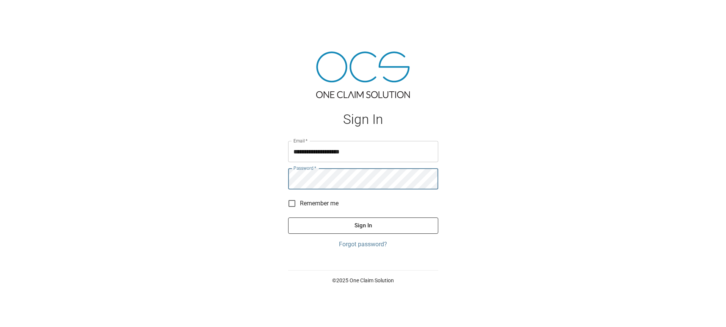 Image resolution: width=726 pixels, height=327 pixels. Describe the element at coordinates (363, 225) in the screenshot. I see `button: Sign In` at that location.